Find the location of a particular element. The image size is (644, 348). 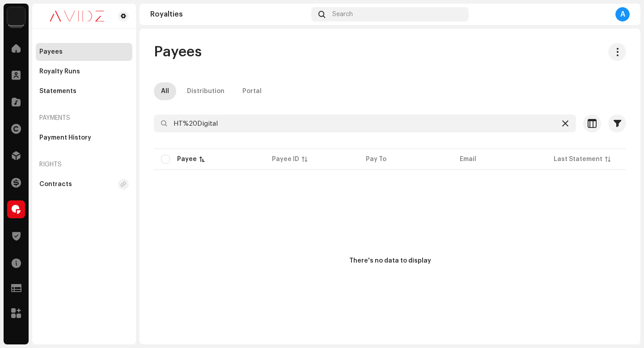

re-m-nav-item: Contracts is located at coordinates (84, 184).